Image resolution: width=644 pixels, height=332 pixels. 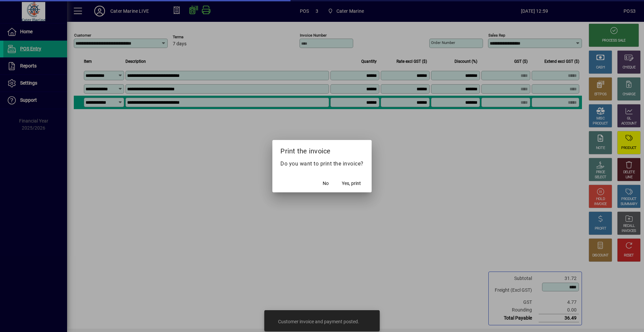 What do you see at coordinates (351, 184) in the screenshot?
I see `button: Yes, print` at bounding box center [351, 184].